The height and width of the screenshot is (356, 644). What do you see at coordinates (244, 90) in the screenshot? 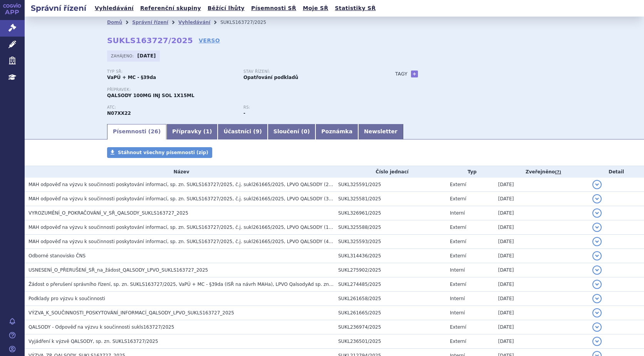
I see `p: Přípravek:` at bounding box center [244, 90].